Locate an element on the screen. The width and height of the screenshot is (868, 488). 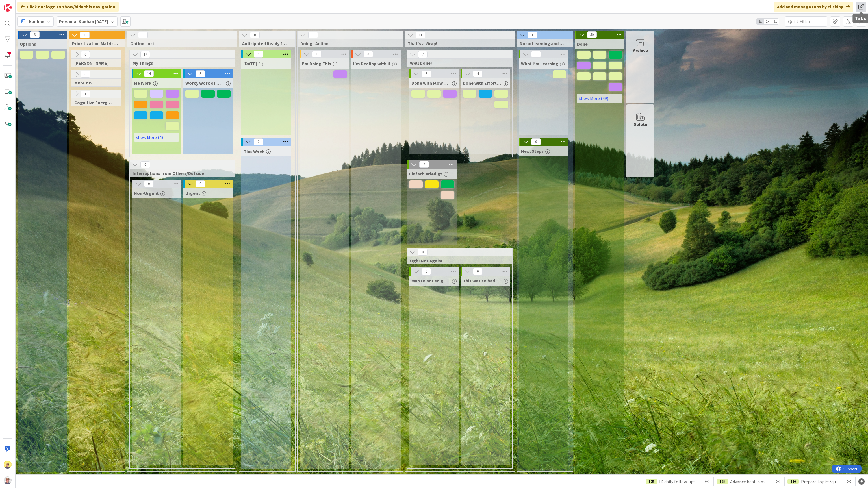
div: 560 is located at coordinates (793, 481).